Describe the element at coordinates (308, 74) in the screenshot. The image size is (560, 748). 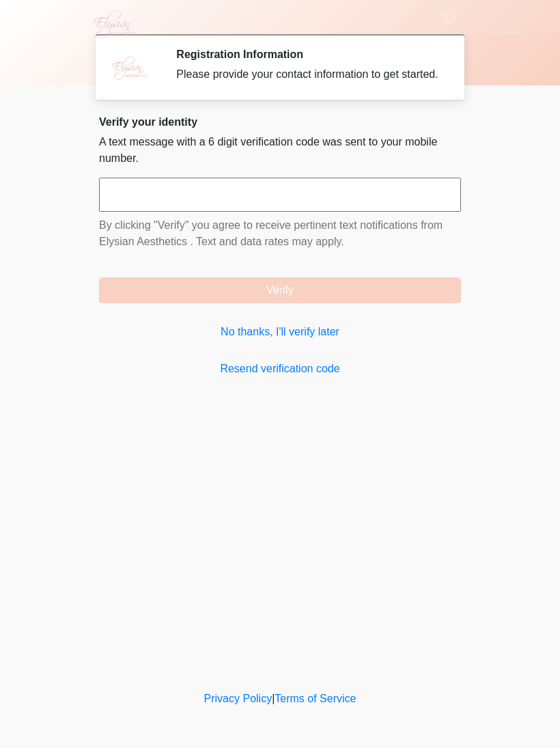
I see `div: Please provide your contact information to get started.` at that location.